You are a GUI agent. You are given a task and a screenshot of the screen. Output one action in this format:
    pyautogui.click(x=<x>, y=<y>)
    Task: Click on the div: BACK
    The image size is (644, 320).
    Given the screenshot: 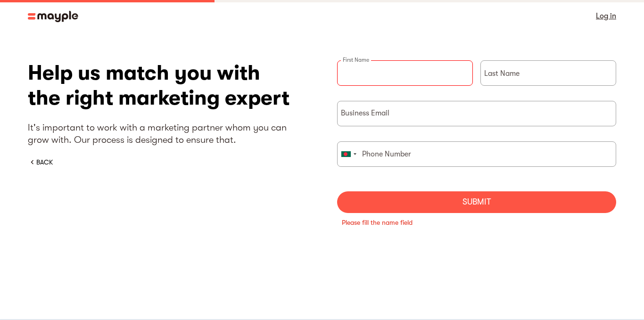 What is the action you would take?
    pyautogui.click(x=44, y=162)
    